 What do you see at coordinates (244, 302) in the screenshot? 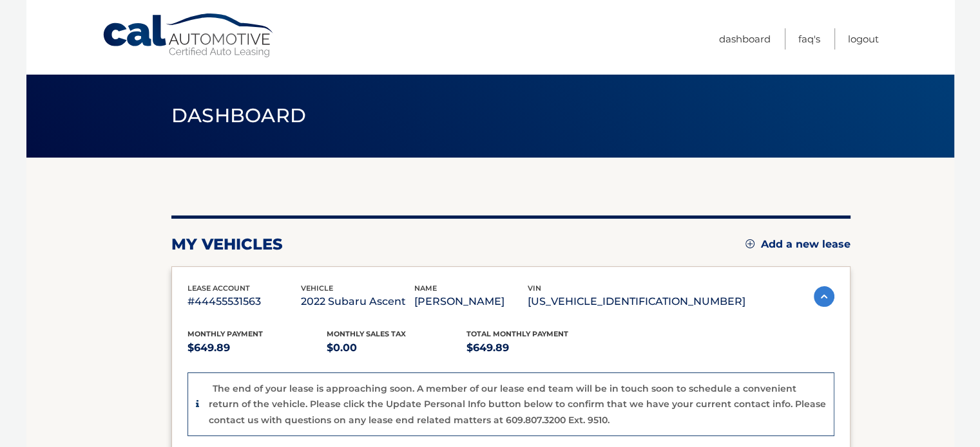
I see `p: #44455531563` at bounding box center [244, 302].